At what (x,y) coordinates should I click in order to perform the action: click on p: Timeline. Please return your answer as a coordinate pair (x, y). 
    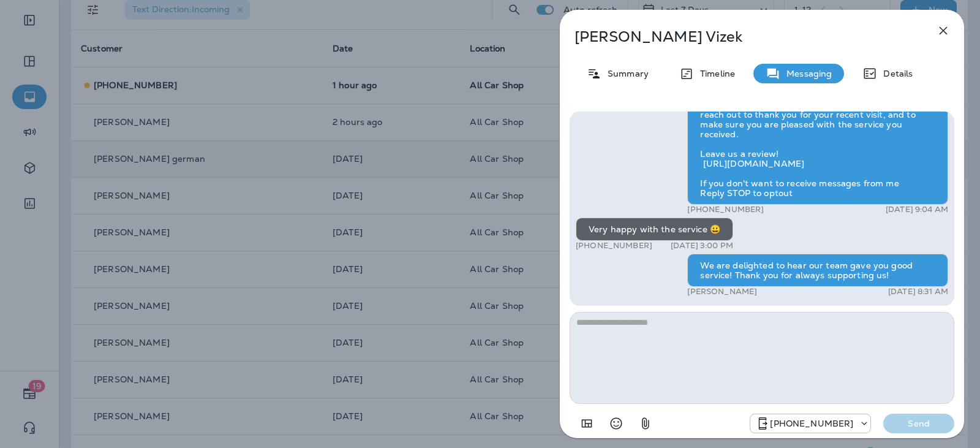
    Looking at the image, I should click on (714, 73).